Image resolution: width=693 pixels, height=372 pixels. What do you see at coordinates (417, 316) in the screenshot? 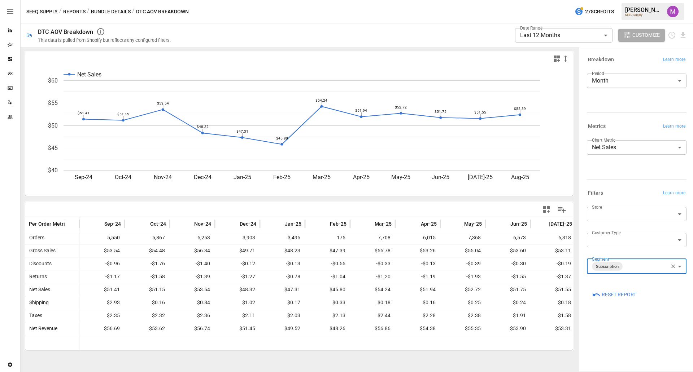
I see `span: $2.28` at bounding box center [417, 316].